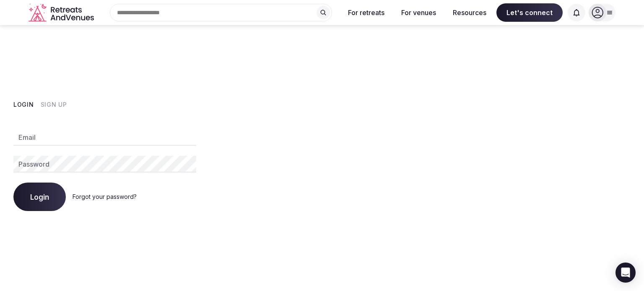  I want to click on div: Open Intercom Messenger, so click(625, 273).